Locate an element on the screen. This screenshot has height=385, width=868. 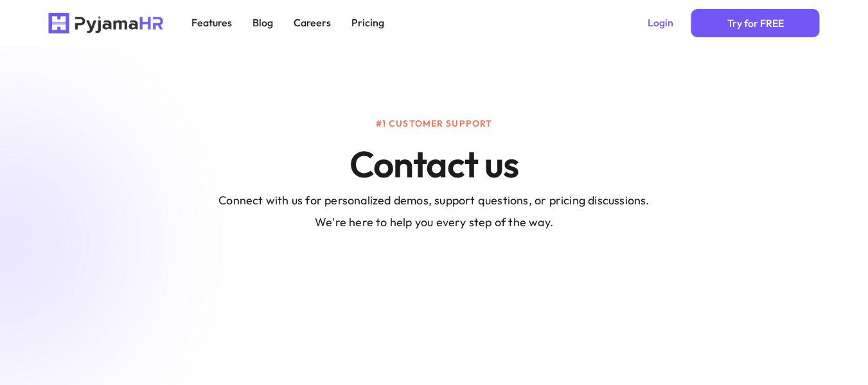
a: Features is located at coordinates (212, 22).